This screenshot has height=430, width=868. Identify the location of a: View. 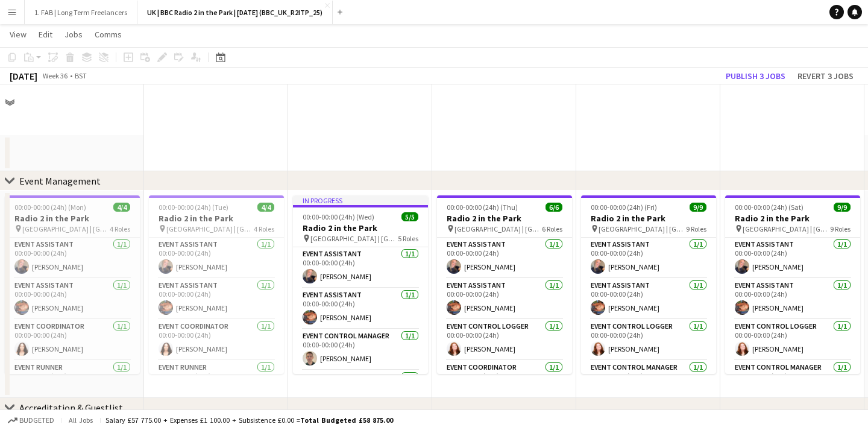
(18, 35).